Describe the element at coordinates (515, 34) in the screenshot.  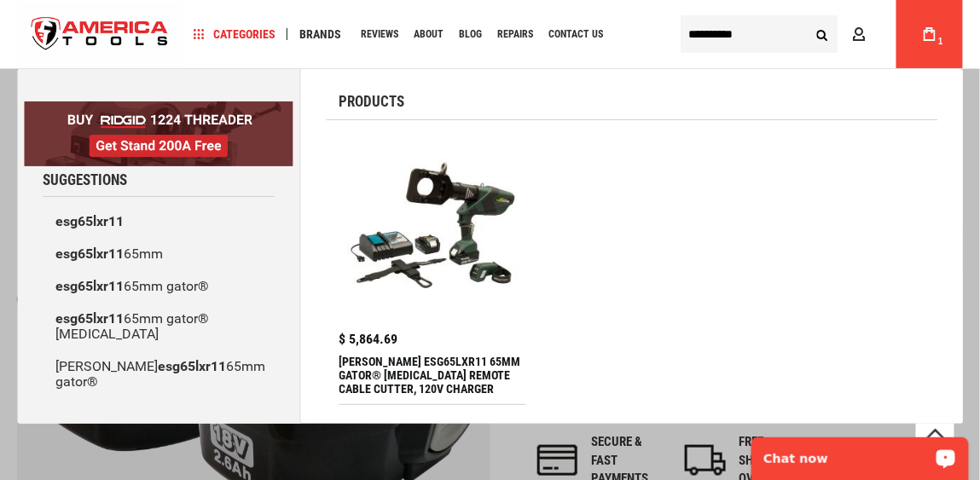
I see `a: Repairs` at that location.